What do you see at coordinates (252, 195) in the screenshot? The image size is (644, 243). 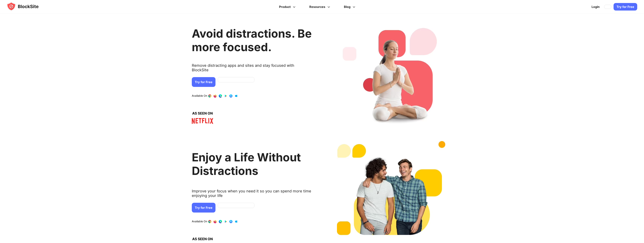 I see `text: Improve your focus when you need it so you can spend more time enjoying your life` at bounding box center [252, 195].